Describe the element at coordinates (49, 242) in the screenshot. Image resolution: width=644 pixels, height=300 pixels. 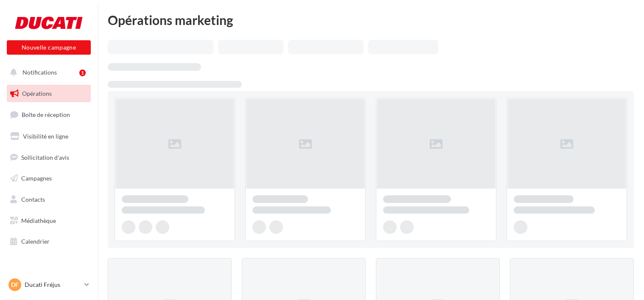
I see `a: Calendrier` at that location.